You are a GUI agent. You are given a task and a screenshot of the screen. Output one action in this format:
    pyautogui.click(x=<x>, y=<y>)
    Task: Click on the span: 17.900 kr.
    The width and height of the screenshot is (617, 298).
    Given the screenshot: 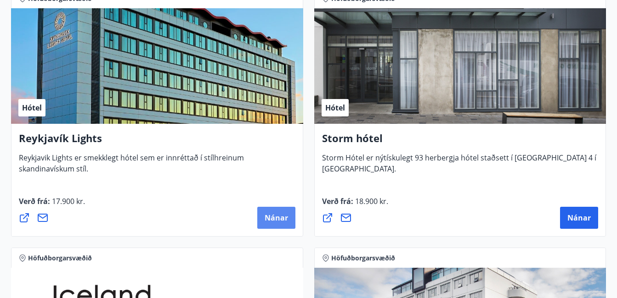 What is the action you would take?
    pyautogui.click(x=67, y=202)
    